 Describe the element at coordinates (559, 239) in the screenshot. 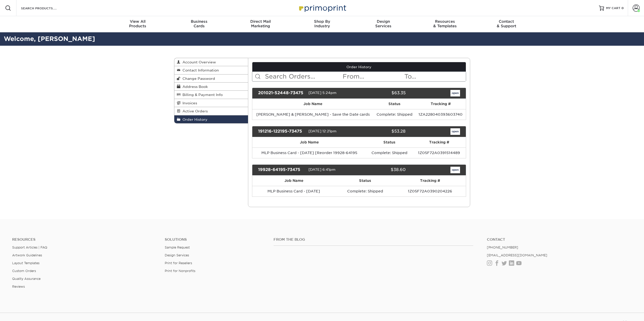

I see `h4: Contact` at that location.